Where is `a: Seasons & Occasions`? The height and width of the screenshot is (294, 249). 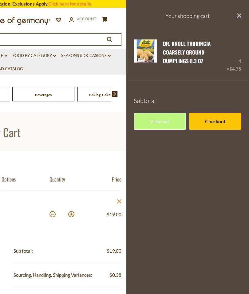
a: Seasons & Occasions is located at coordinates (86, 56).